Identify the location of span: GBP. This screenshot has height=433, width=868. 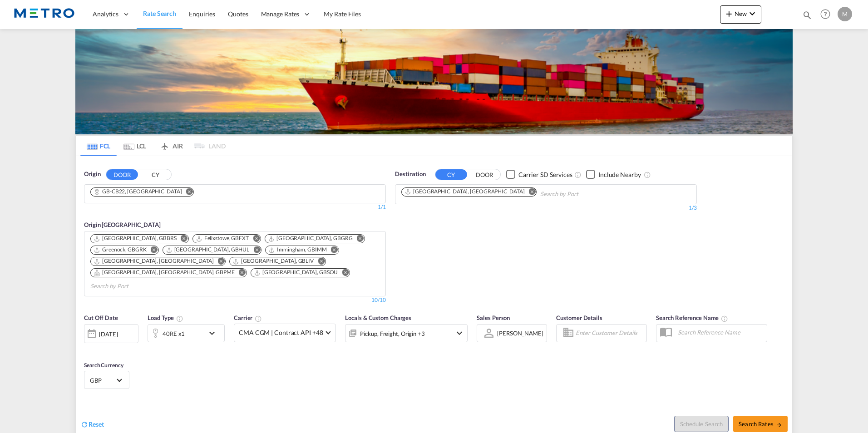
(103, 380).